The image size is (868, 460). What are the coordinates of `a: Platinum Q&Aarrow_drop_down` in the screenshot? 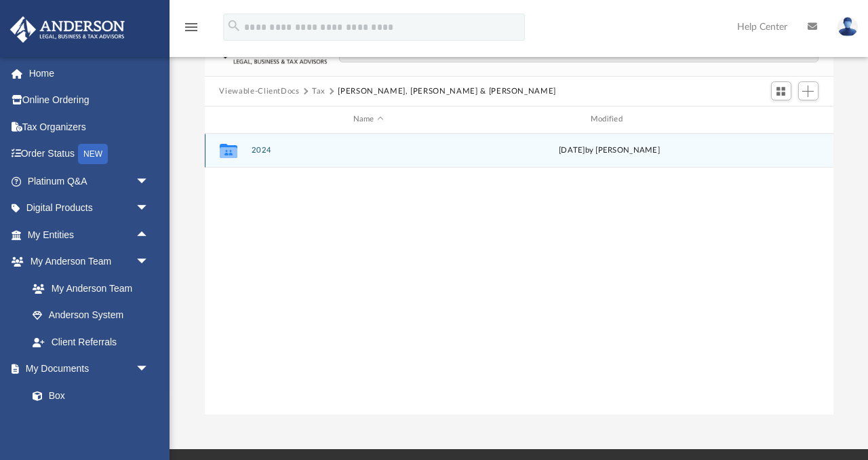 It's located at (90, 181).